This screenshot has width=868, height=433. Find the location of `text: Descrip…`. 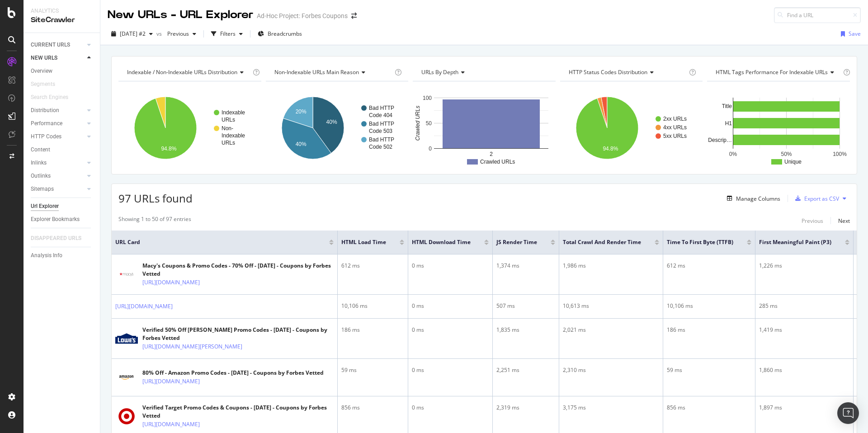

text: Descrip… is located at coordinates (720, 140).